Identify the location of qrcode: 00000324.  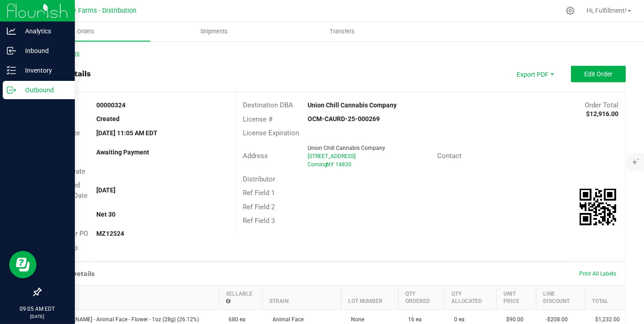
(598, 207).